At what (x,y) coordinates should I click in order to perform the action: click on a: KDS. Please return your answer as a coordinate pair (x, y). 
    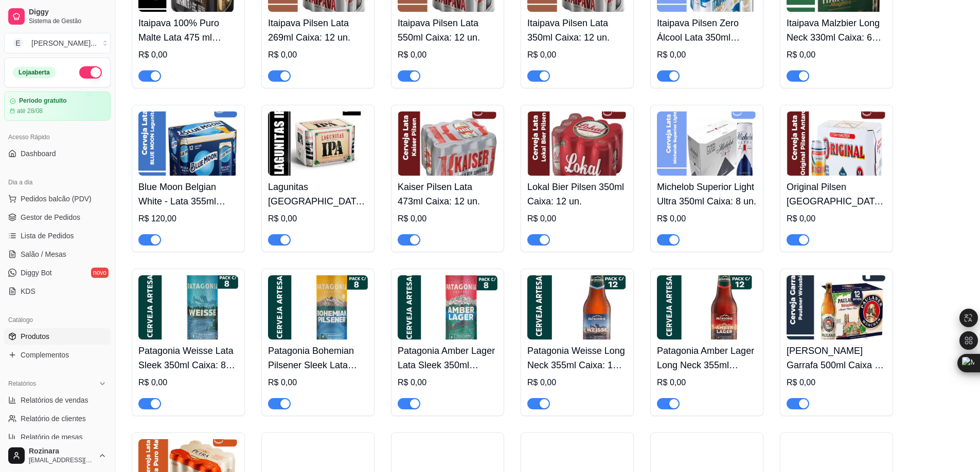
    Looking at the image, I should click on (57, 291).